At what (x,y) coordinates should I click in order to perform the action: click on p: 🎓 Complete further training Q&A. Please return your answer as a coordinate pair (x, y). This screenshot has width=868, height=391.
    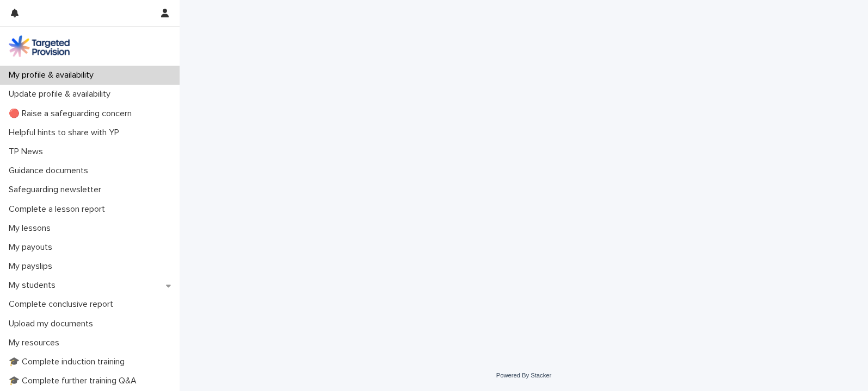
    Looking at the image, I should click on (74, 381).